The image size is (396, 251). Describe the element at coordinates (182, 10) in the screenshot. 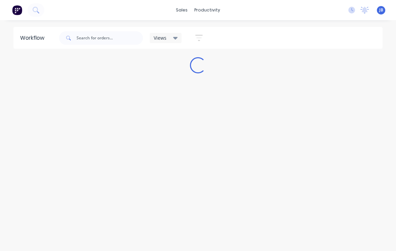

I see `div: sales` at that location.